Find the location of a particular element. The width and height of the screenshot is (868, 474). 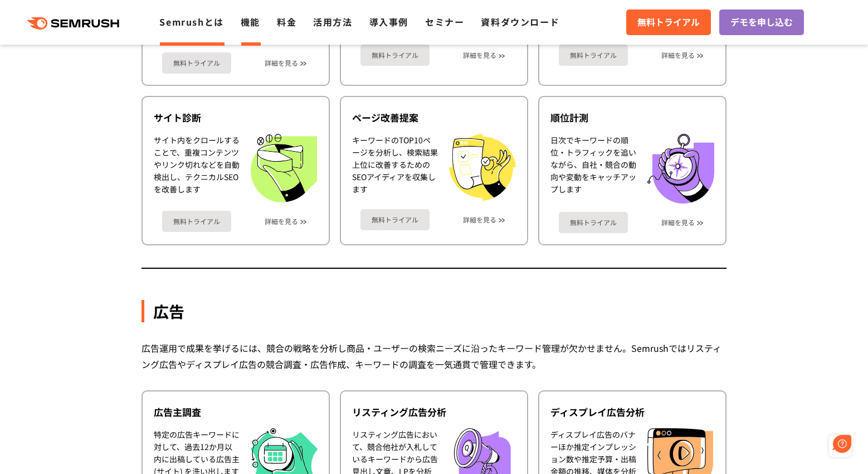

span: 無料トライアル is located at coordinates (668, 23).